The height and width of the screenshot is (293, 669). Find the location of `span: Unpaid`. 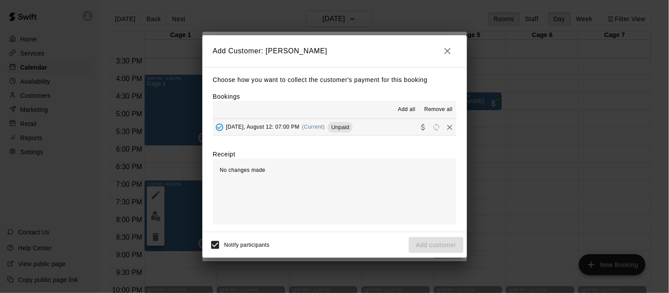

span: Unpaid is located at coordinates (340, 127).